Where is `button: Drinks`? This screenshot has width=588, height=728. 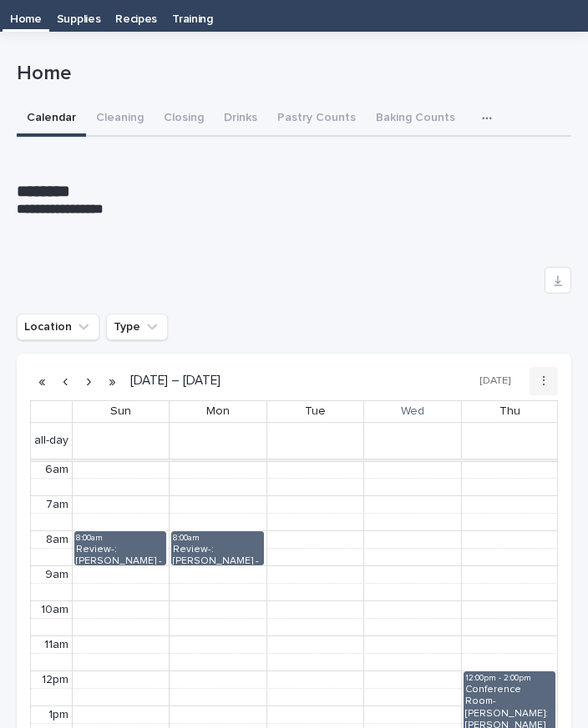
button: Drinks is located at coordinates (240, 120).